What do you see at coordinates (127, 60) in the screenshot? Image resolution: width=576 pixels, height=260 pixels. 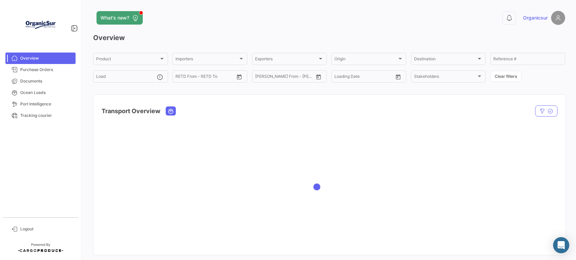 I see `span: Product` at bounding box center [127, 60].